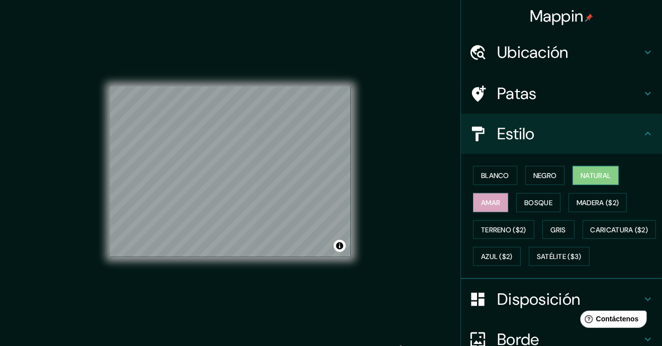  Describe the element at coordinates (538, 299) in the screenshot. I see `font: Disposición` at that location.